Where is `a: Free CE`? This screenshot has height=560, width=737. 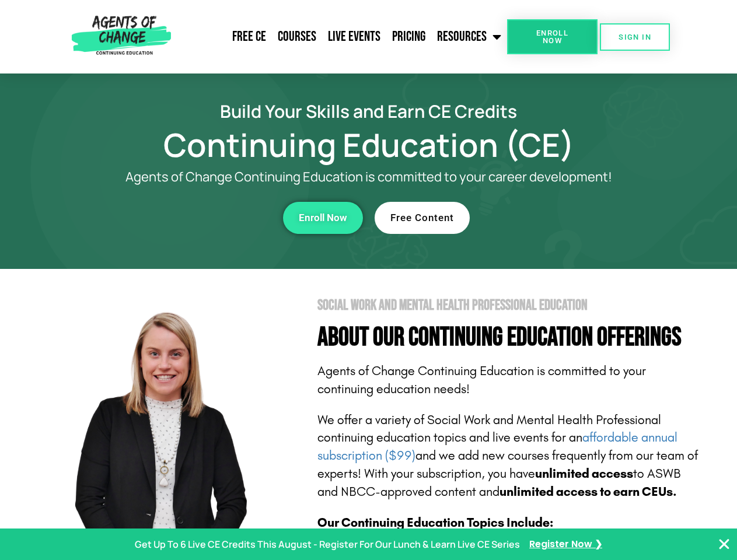 a: Free CE is located at coordinates (249, 37).